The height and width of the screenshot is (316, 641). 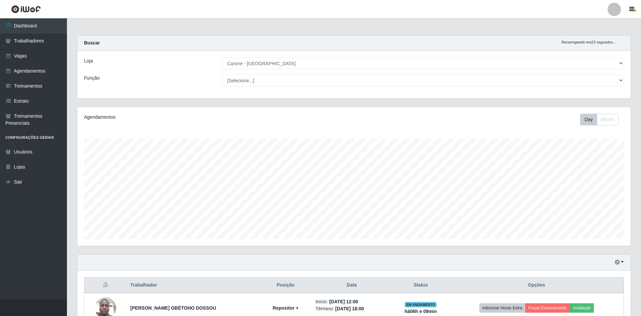 I want to click on span: EM ANDAMENTO, so click(x=420, y=305).